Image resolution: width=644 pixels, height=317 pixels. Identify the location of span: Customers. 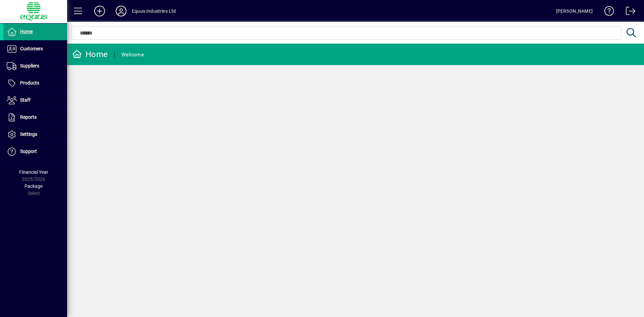
(31, 49).